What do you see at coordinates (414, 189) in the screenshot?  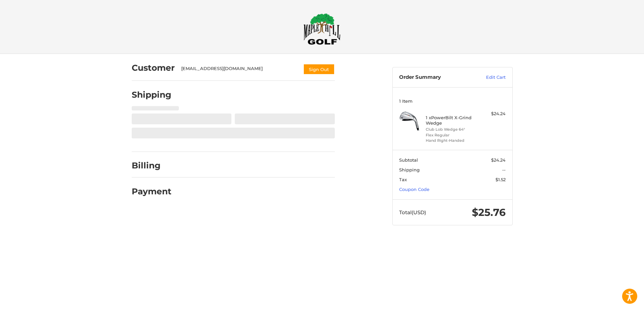 I see `a: Coupon Code` at bounding box center [414, 189].